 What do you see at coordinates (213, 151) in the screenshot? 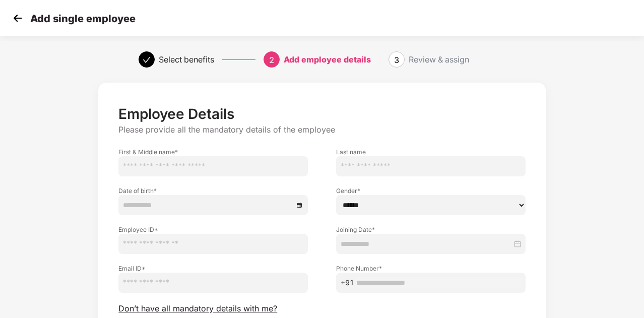
I see `label: First & Middle name` at bounding box center [213, 151].